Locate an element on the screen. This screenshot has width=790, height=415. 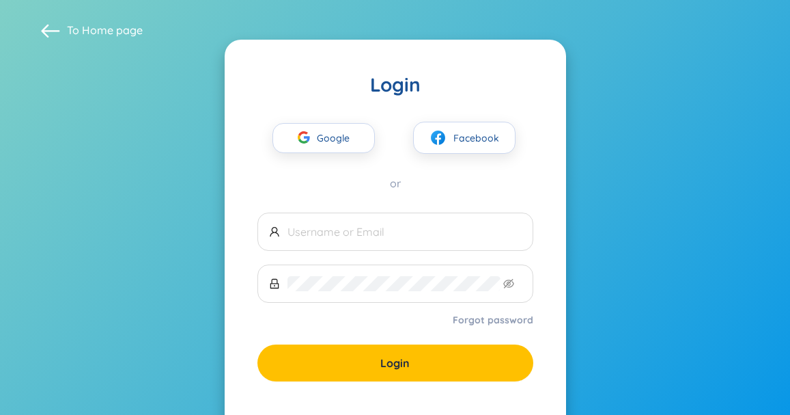
a: Forgot password is located at coordinates (493, 320).